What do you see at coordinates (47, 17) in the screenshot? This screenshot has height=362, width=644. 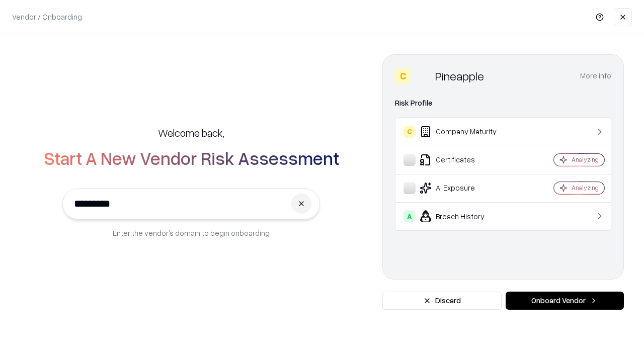 I see `p: Vendor / Onboarding` at bounding box center [47, 17].